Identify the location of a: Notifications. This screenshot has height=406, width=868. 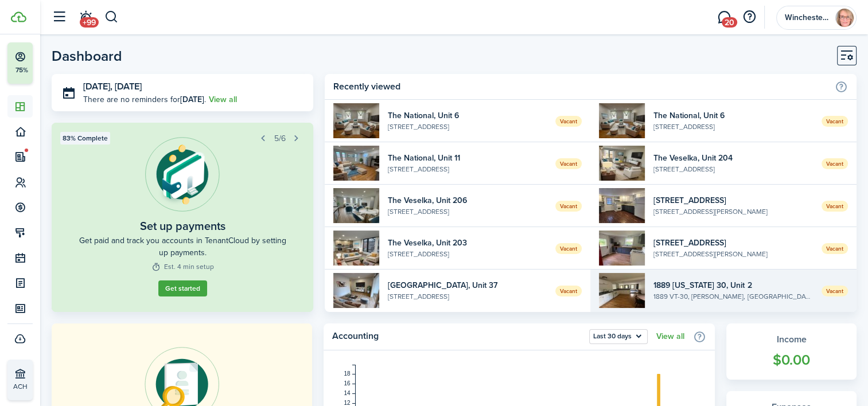
(85, 17).